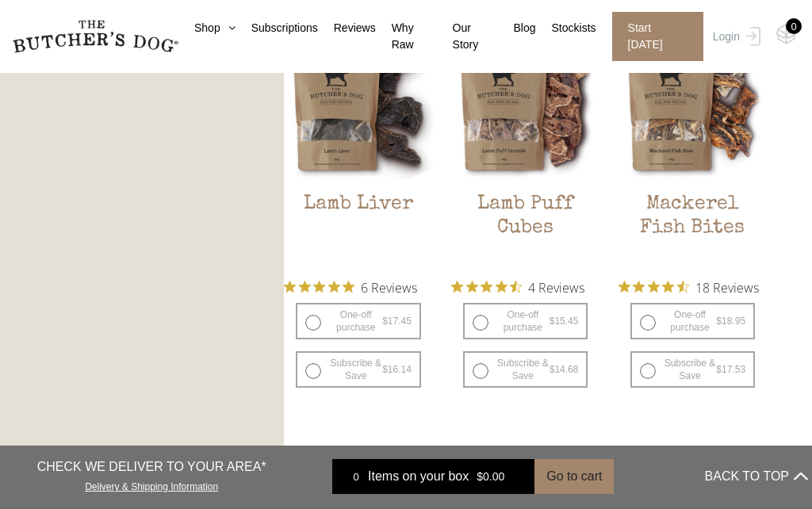 The height and width of the screenshot is (509, 812). Describe the element at coordinates (692, 106) in the screenshot. I see `img: Mackerel Fish Bites` at that location.